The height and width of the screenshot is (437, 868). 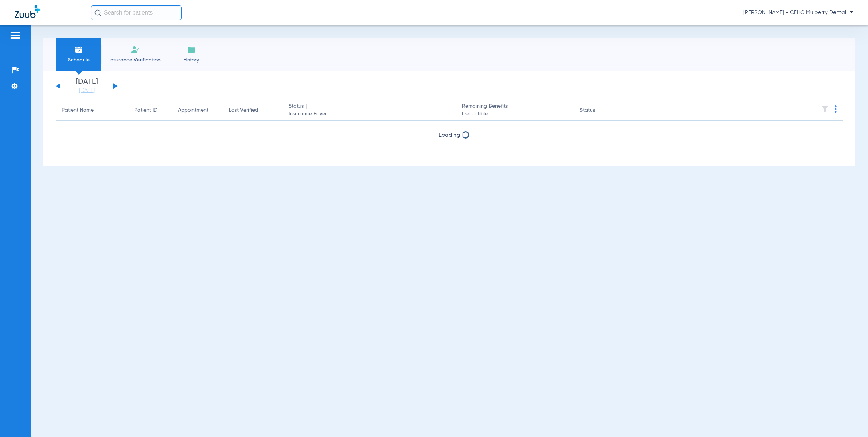 I want to click on img: Zuub Logo, so click(x=27, y=12).